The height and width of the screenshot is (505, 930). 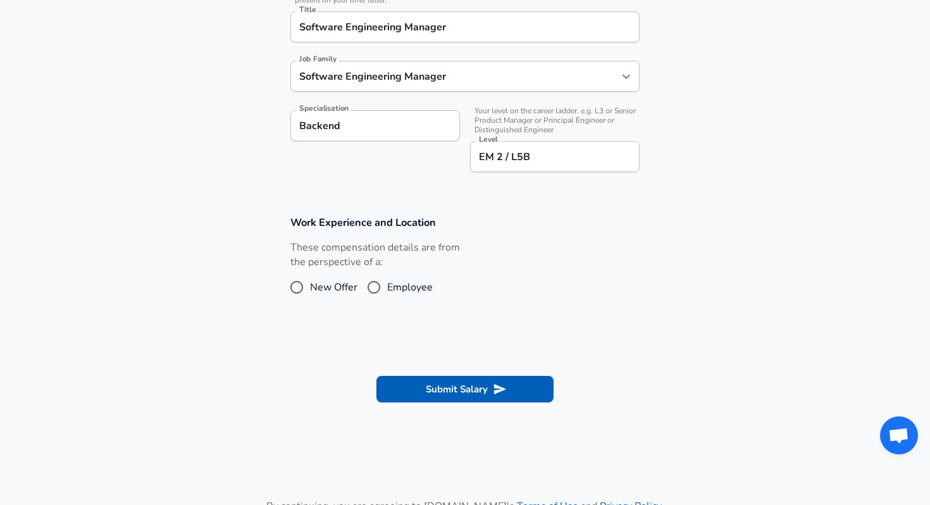 What do you see at coordinates (555, 120) in the screenshot?
I see `span: Your level on the career ladder. e.g. L3 or Senior Product Manager or Principal Engineer or Disti...` at bounding box center [555, 120].